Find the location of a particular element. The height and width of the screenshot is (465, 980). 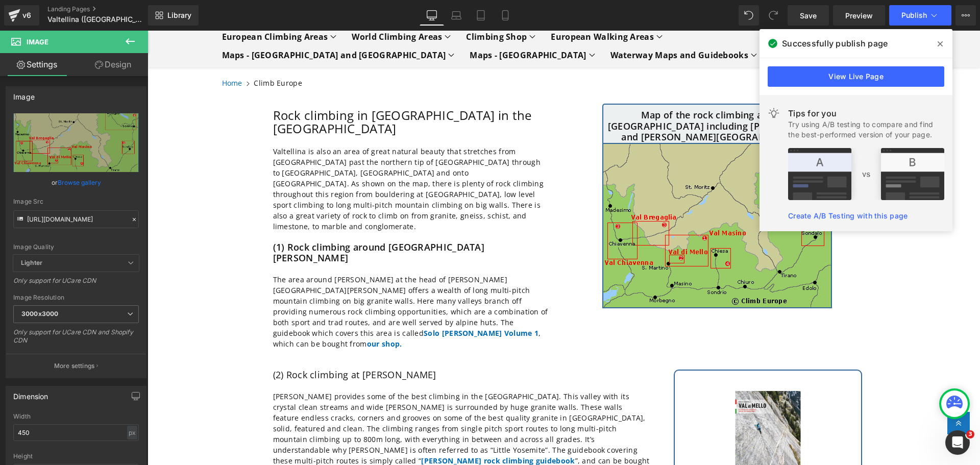

div: Image Resolution is located at coordinates (76, 297).